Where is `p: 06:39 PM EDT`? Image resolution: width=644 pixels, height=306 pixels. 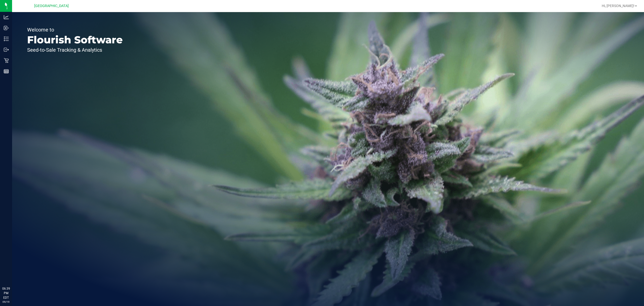 p: 06:39 PM EDT is located at coordinates (6, 293).